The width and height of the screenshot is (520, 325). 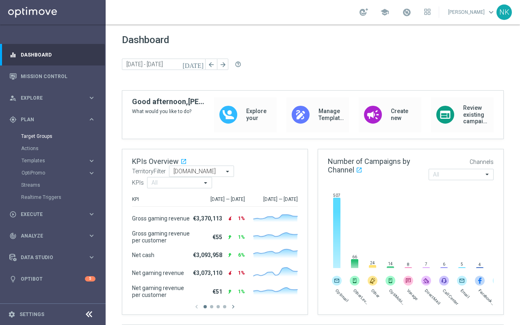 What do you see at coordinates (52, 257) in the screenshot?
I see `button: Data Studio keyboard_arrow_right` at bounding box center [52, 257].